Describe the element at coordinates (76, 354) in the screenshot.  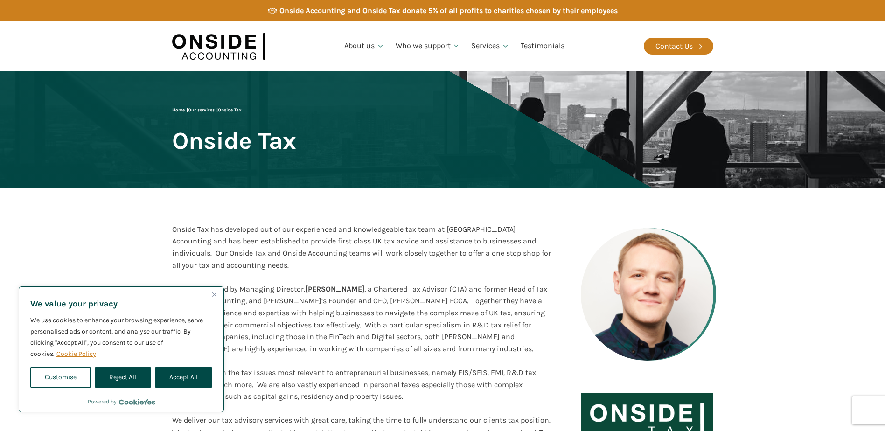
I see `a: Cookie Policy` at that location.